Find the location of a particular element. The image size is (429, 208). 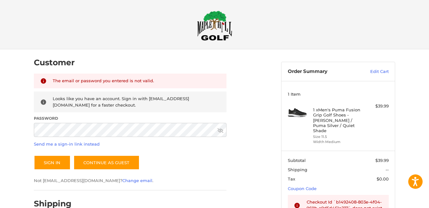

a: Continue as guest is located at coordinates (106, 162).